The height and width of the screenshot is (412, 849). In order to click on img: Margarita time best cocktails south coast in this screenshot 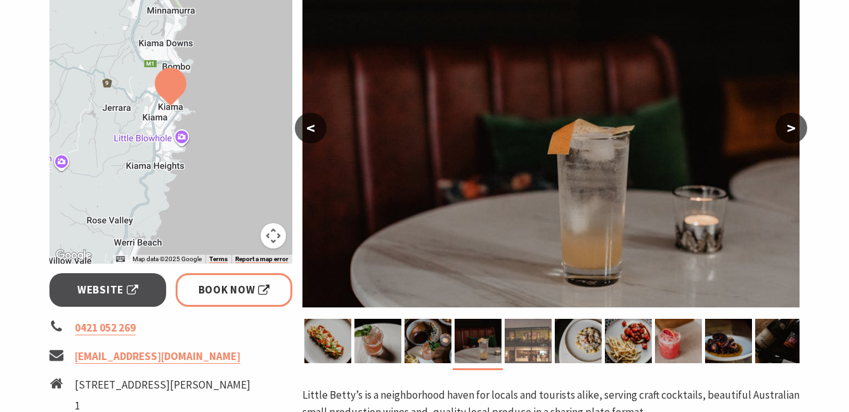, I will do `click(678, 341)`.